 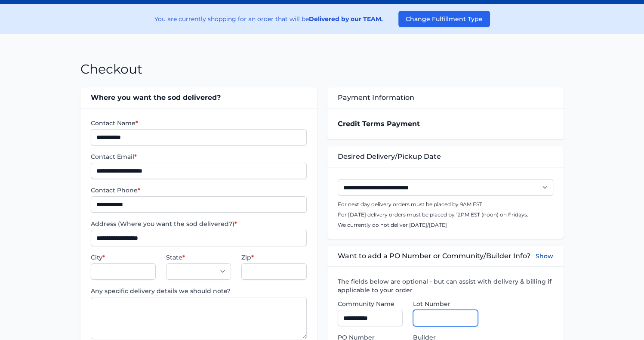 I want to click on label: Any specific delivery details we should note?, so click(x=199, y=291).